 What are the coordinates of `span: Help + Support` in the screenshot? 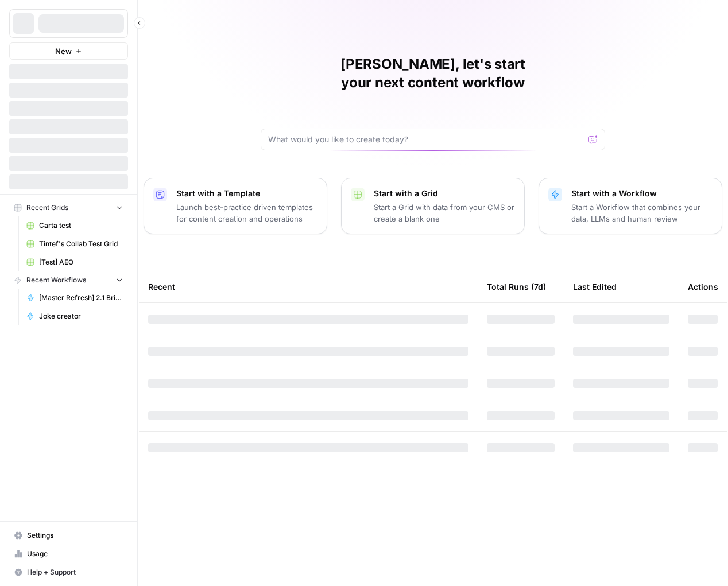 It's located at (74, 572).